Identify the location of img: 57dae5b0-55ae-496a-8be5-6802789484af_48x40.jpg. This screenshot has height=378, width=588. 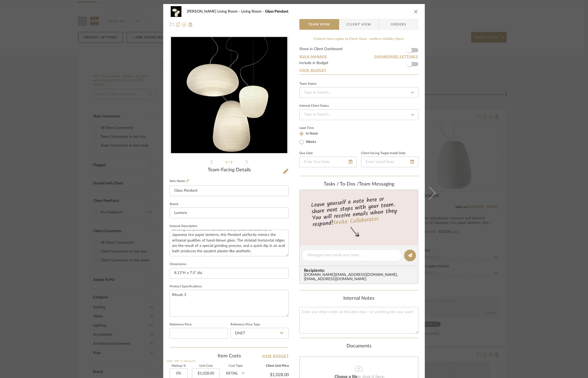
(176, 11).